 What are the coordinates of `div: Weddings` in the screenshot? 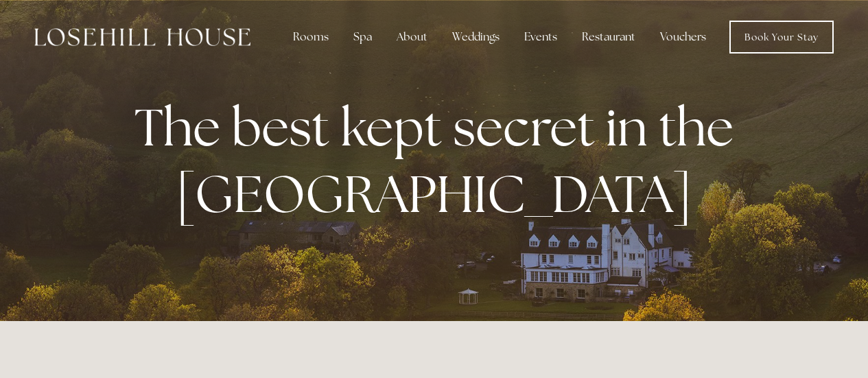 It's located at (476, 37).